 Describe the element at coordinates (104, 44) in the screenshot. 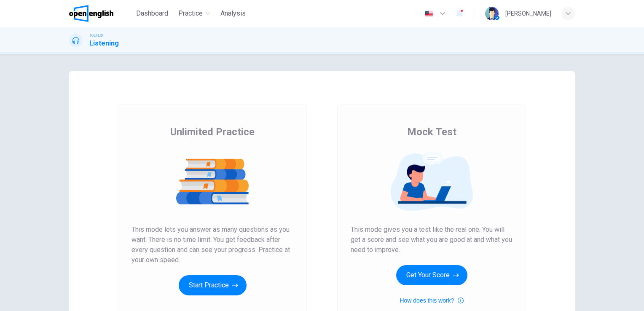

I see `h1: Listening` at that location.